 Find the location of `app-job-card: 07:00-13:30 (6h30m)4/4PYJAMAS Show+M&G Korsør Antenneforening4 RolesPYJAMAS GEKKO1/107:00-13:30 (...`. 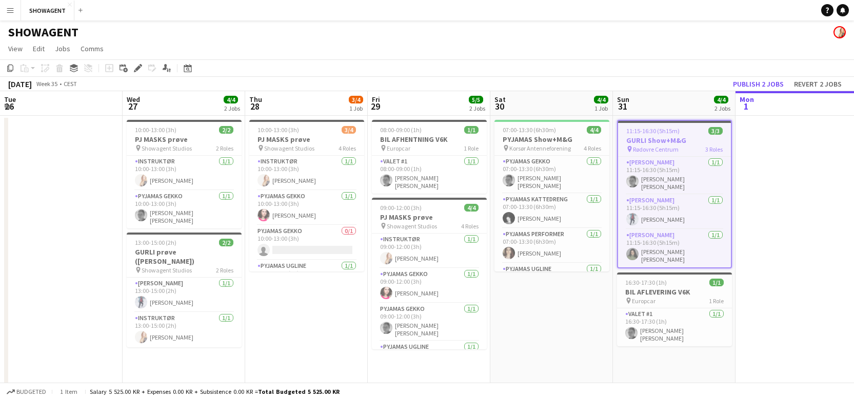

app-job-card: 07:00-13:30 (6h30m)4/4PYJAMAS Show+M&G Korsør Antenneforening4 RolesPYJAMAS GEKKO1/107:00-13:30 (... is located at coordinates (552, 196).